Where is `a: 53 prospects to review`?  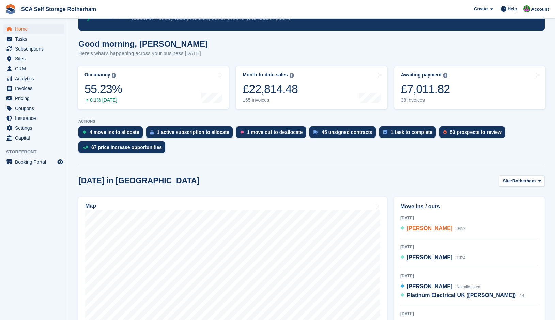
a: 53 prospects to review is located at coordinates (474, 134).